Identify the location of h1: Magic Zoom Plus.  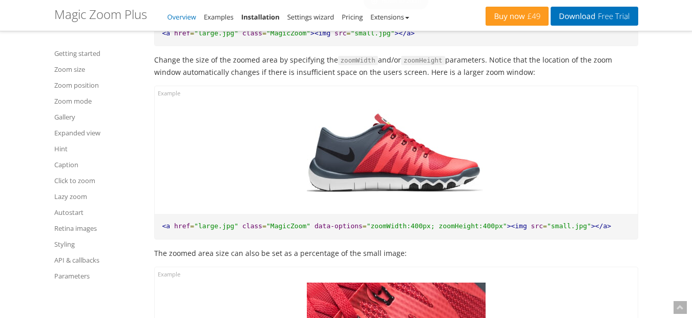
(100, 14).